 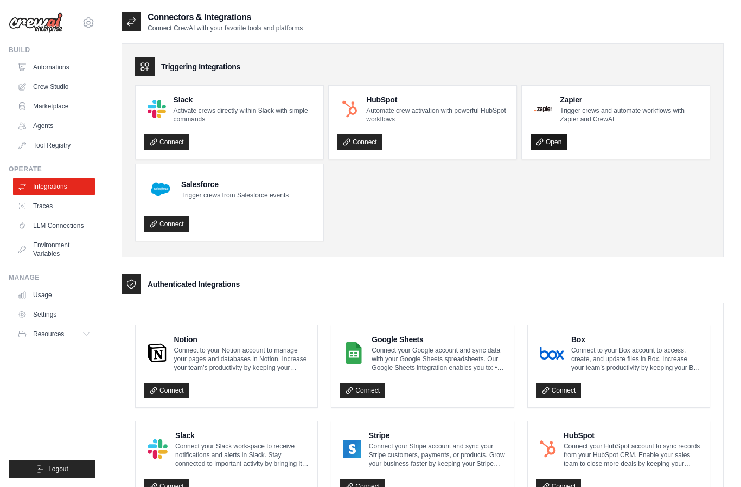 What do you see at coordinates (241, 340) in the screenshot?
I see `h4: Notion` at bounding box center [241, 340].